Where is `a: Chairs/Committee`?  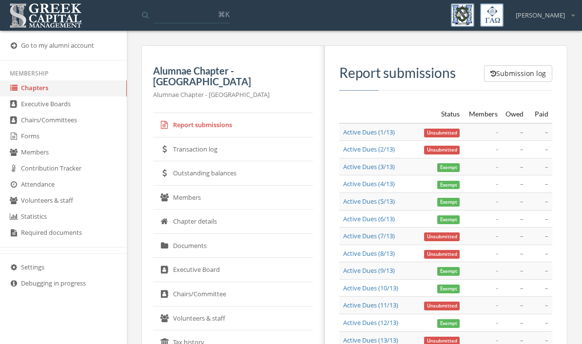
a: Chairs/Committee is located at coordinates (233, 294).